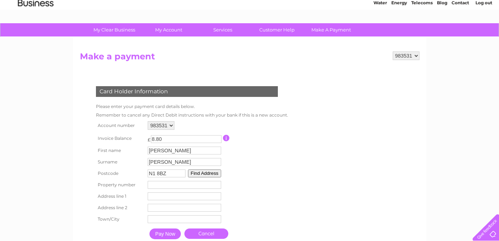 The height and width of the screenshot is (241, 499). Describe the element at coordinates (165, 234) in the screenshot. I see `input: Pay Now` at that location.